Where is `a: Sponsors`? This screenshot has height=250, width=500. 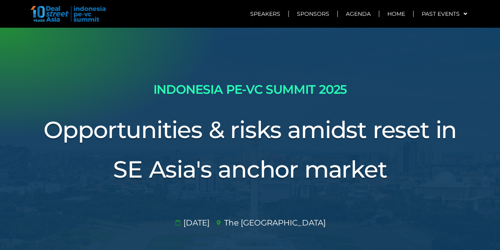 a: Sponsors is located at coordinates (313, 14).